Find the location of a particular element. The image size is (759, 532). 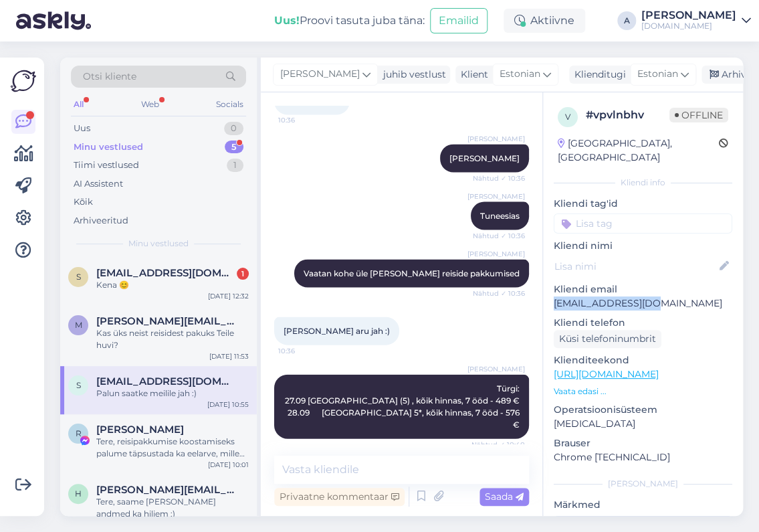

div: AI Assistent is located at coordinates (98, 184).